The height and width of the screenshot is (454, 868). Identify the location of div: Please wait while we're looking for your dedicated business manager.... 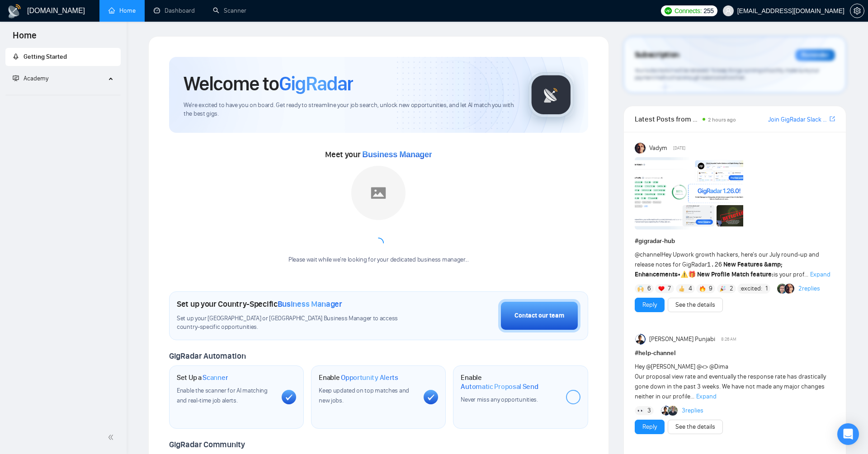
(378, 260).